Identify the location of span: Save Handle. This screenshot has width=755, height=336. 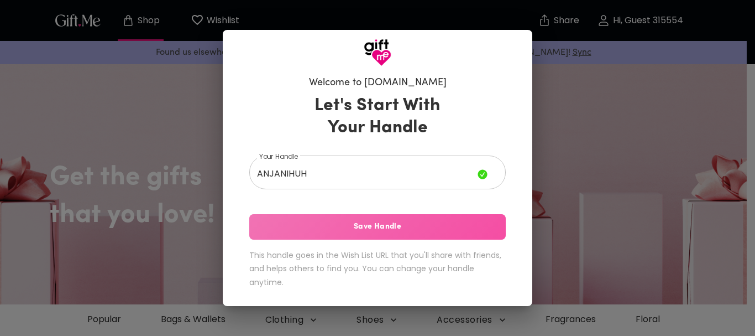
(378, 227).